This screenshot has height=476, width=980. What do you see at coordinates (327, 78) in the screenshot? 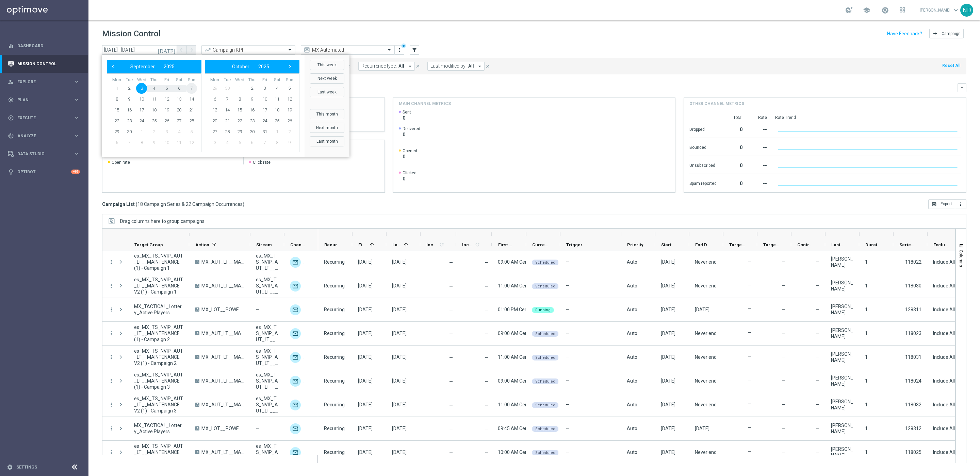
I see `button: Next week` at bounding box center [327, 78].